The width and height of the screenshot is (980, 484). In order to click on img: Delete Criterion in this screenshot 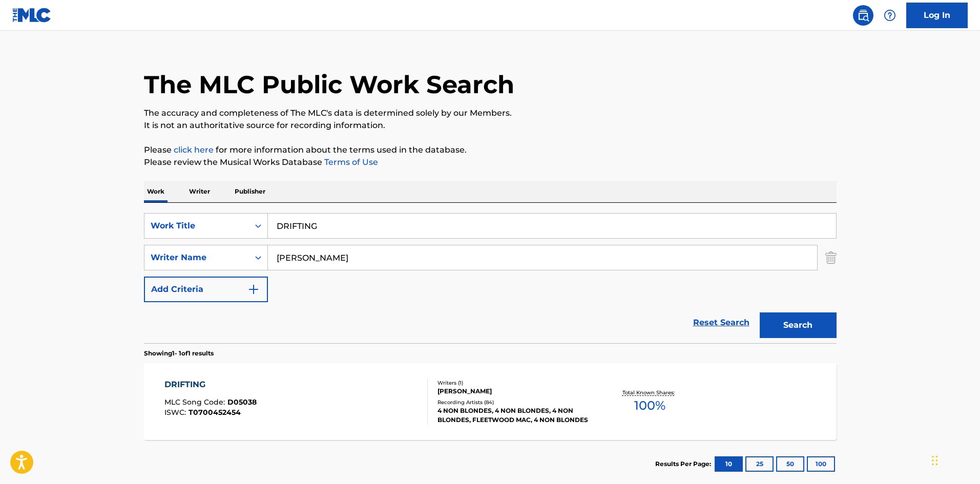, I will do `click(831, 258)`.